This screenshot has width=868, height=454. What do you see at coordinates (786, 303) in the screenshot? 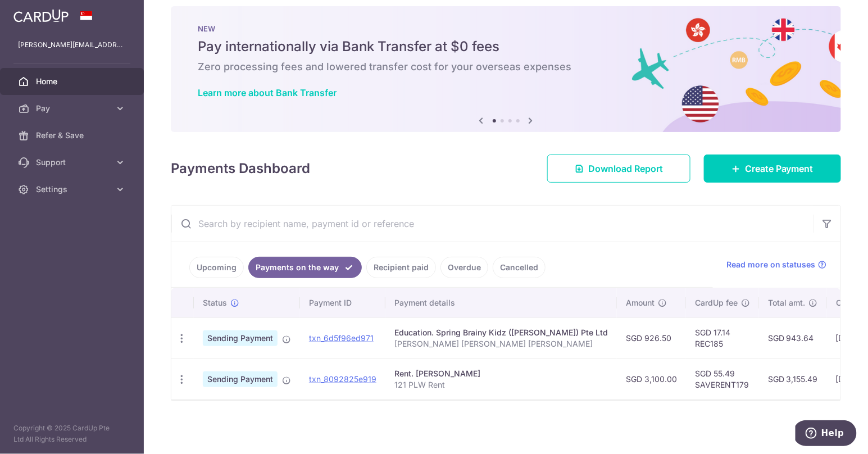
I see `span: Total amt.` at bounding box center [786, 303].